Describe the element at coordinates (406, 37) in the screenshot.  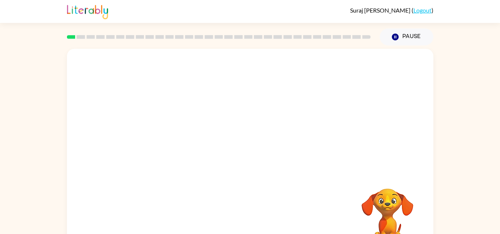
I see `button: Pause` at that location.